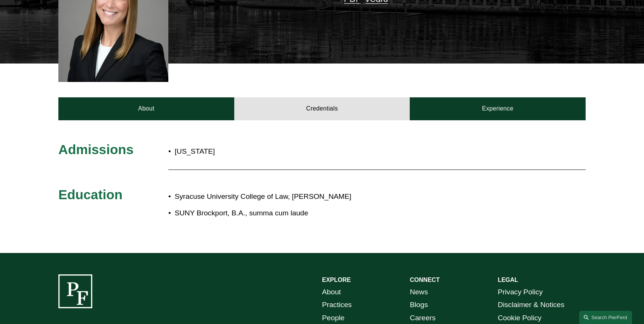 This screenshot has width=644, height=324. I want to click on span: Admissions, so click(95, 149).